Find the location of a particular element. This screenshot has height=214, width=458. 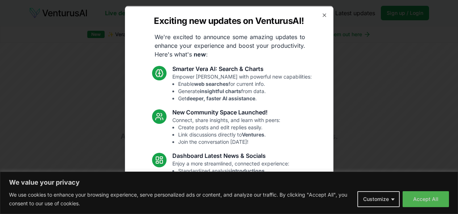

strong: insightful charts is located at coordinates (220, 90).